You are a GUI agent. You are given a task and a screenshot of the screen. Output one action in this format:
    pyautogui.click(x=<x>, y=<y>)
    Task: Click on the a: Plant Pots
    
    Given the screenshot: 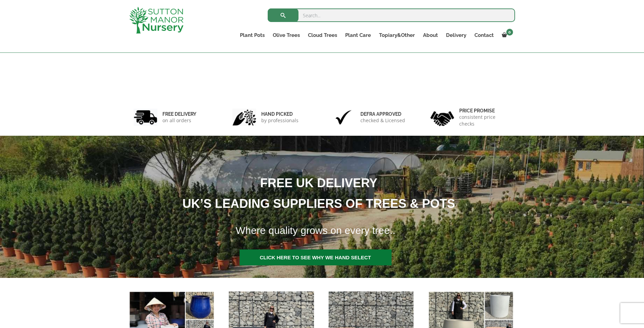 What is the action you would take?
    pyautogui.click(x=252, y=35)
    